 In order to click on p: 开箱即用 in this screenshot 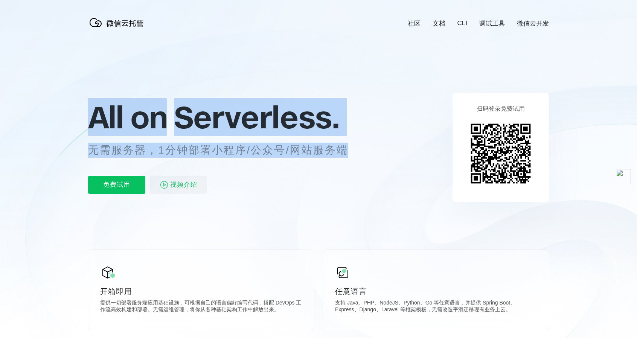, I will do `click(201, 291)`.